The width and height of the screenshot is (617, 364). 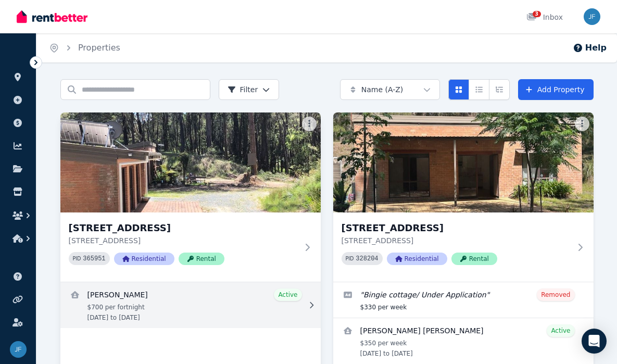 What do you see at coordinates (555, 90) in the screenshot?
I see `a: Add Property` at bounding box center [555, 90].